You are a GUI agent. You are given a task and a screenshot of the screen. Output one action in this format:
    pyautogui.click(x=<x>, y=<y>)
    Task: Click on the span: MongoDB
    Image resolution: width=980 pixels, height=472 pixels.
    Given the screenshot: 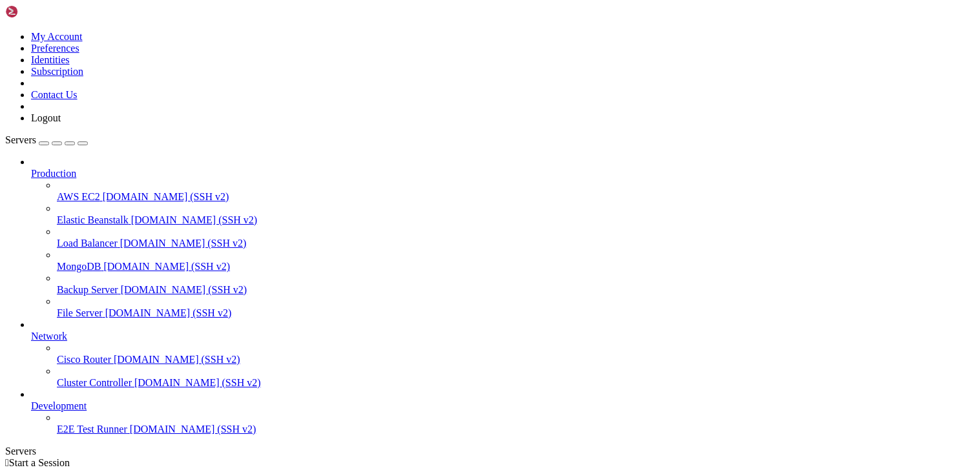 What is the action you would take?
    pyautogui.click(x=79, y=266)
    